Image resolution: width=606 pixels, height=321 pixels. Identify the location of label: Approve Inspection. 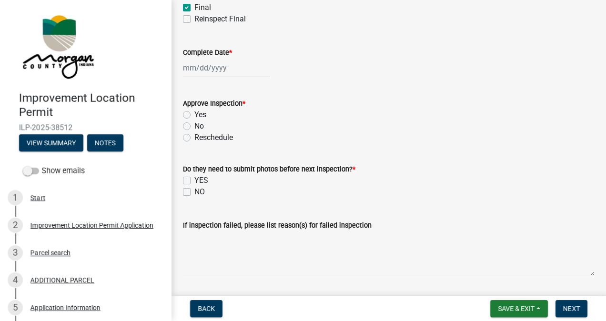
(214, 104).